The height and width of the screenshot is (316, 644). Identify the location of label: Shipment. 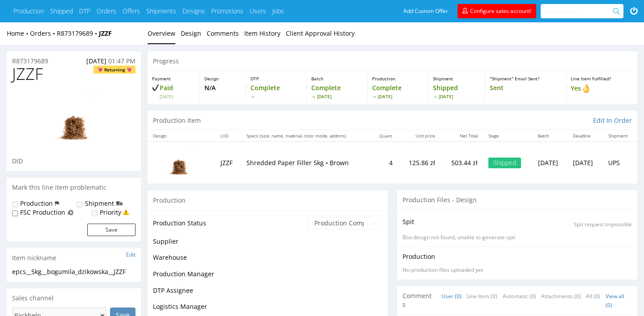
(99, 204).